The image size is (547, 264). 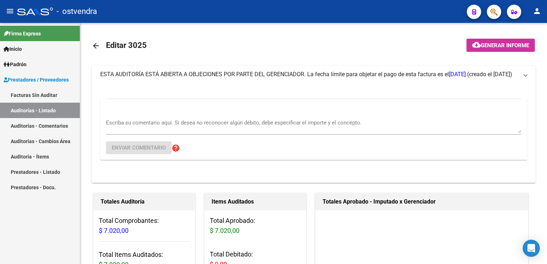 What do you see at coordinates (144, 202) in the screenshot?
I see `h1: Totales Auditoría` at bounding box center [144, 202].